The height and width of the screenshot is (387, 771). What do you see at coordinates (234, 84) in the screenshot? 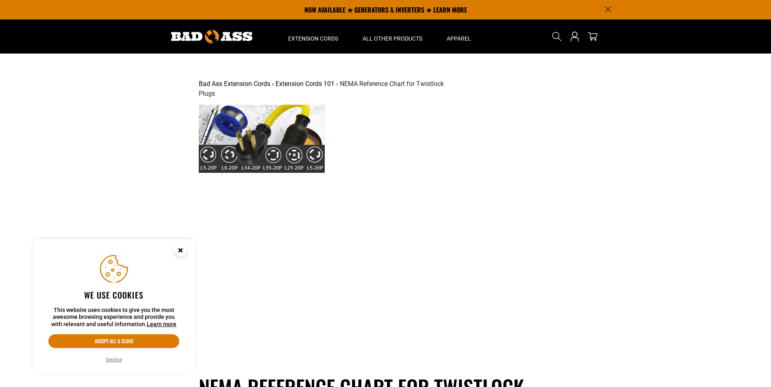
I see `a: Bad Ass Extension Cords` at bounding box center [234, 84].